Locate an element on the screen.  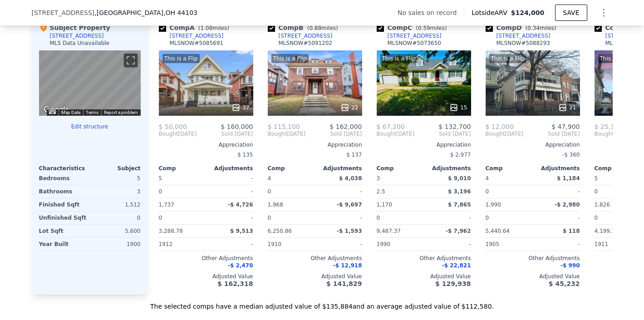
span: 0.59 is located at coordinates (424, 28).